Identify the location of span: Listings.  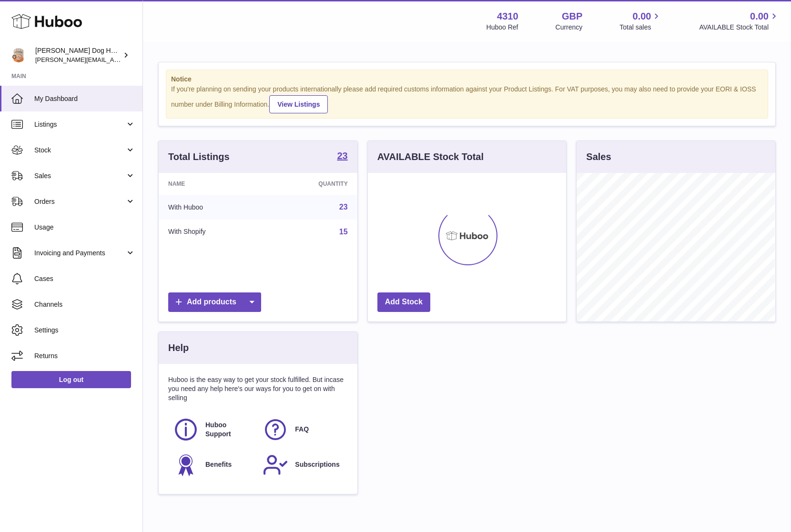
(80, 124).